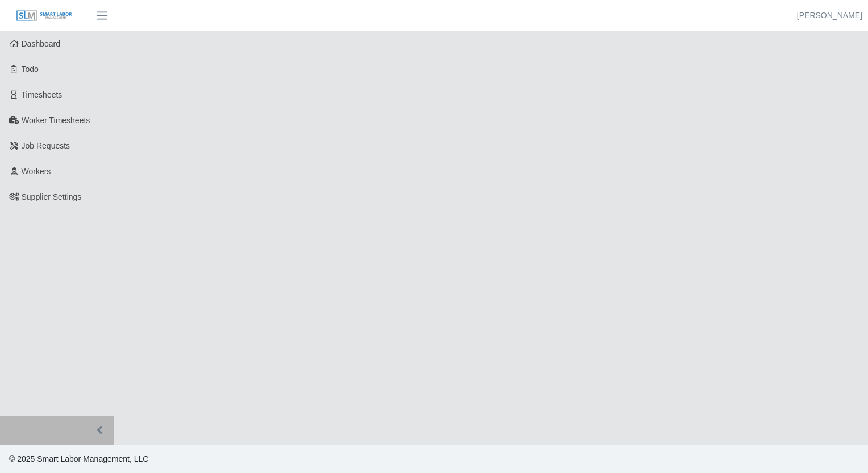  Describe the element at coordinates (42, 95) in the screenshot. I see `span: Timesheets` at that location.